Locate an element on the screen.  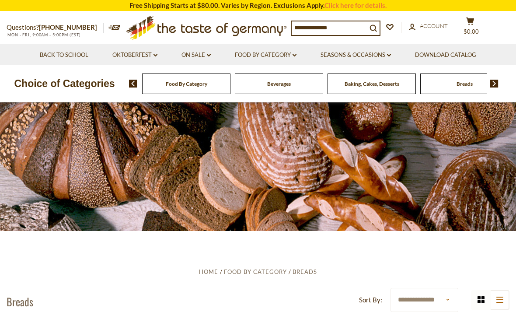
img: next arrow is located at coordinates (494, 84).